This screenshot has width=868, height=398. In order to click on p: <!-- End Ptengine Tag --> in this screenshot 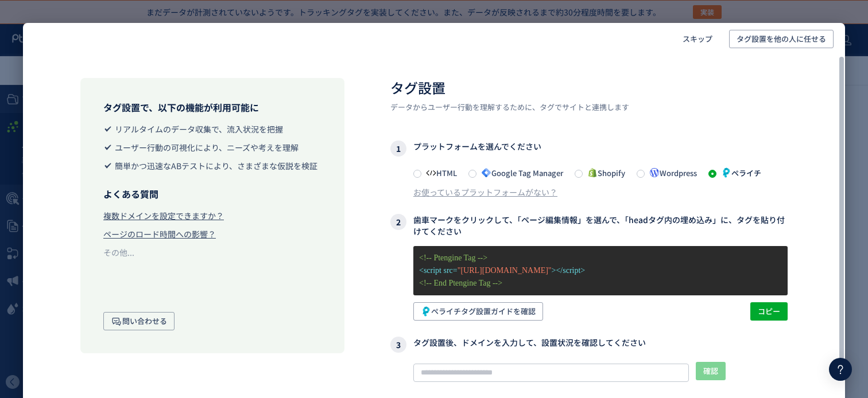, I will do `click(600, 284)`.